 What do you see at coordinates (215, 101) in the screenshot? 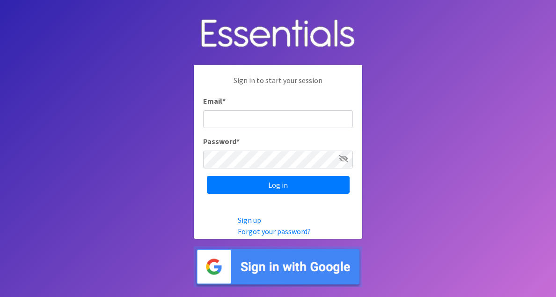
I see `label: Email` at bounding box center [215, 101].